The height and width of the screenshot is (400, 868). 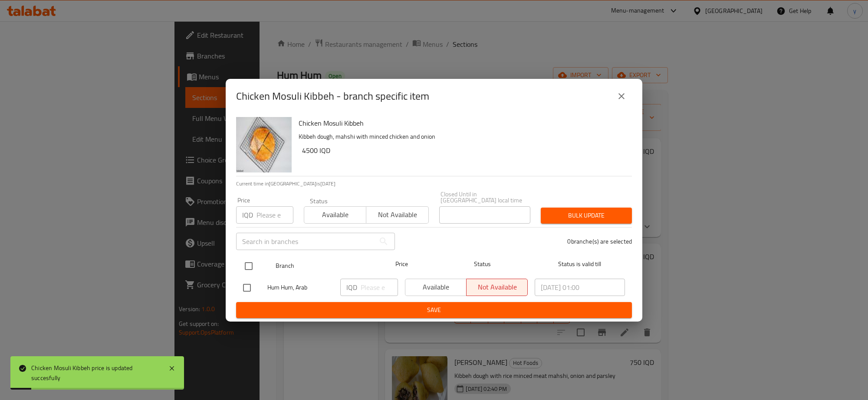 I want to click on h2: Chicken Mosuli Kibbeh - branch specific item, so click(x=332, y=96).